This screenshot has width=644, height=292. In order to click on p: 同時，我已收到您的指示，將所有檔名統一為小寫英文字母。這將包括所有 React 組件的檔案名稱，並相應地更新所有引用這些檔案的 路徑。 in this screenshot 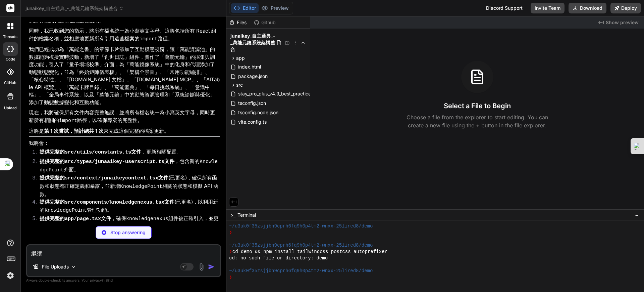, I will do `click(124, 35)`.